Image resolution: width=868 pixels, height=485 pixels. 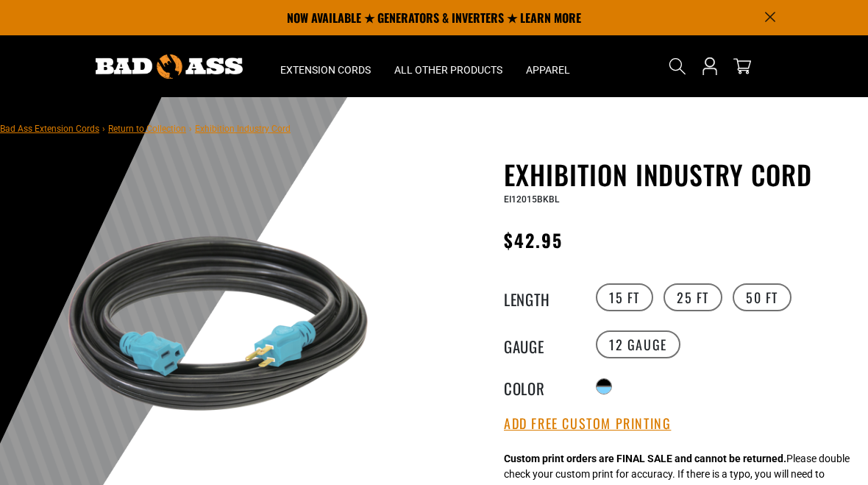 I want to click on a: Return to Collection, so click(x=147, y=129).